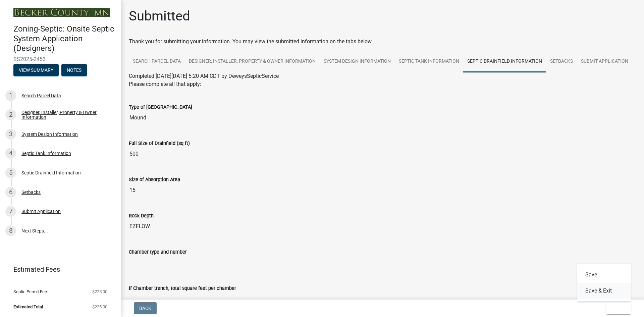 The image size is (644, 317). I want to click on a: Septic Tank Information, so click(429, 62).